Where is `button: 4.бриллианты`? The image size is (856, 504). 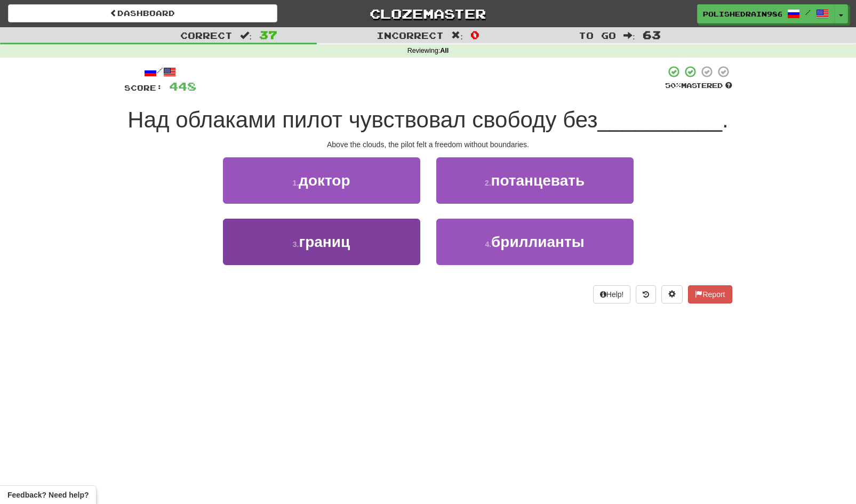
button: 4.бриллианты is located at coordinates (535, 242).